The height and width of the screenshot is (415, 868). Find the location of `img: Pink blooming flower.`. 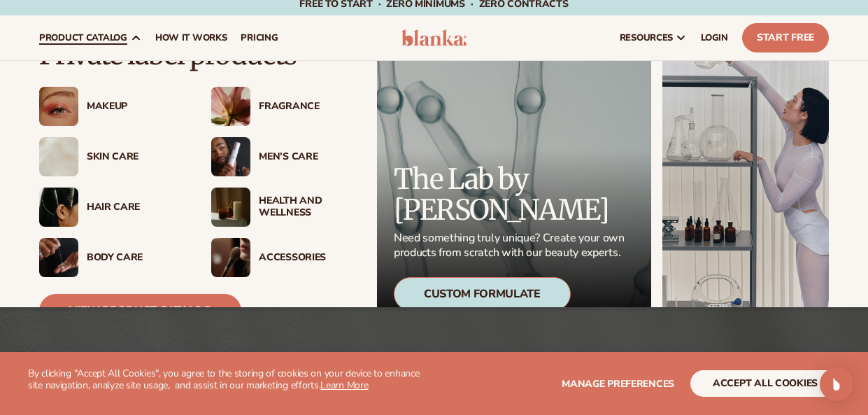

img: Pink blooming flower. is located at coordinates (231, 107).